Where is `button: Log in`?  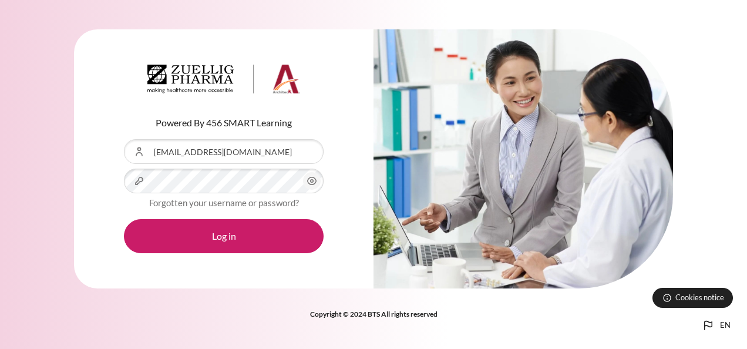 button: Log in is located at coordinates (224, 236).